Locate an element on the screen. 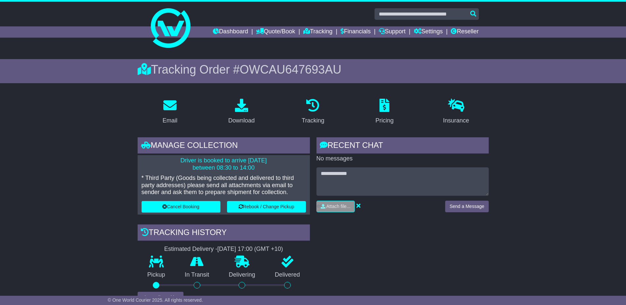  p: * Third Party (Goods being collected and delivered to third party addresses) please send all atta... is located at coordinates (224, 185).